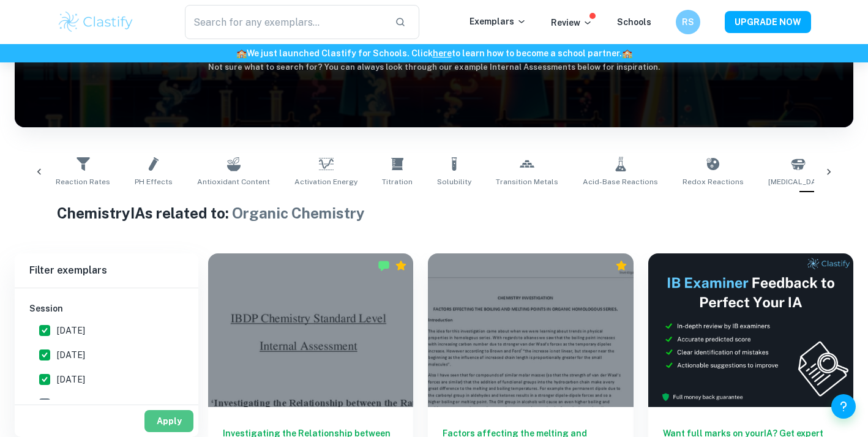 Image resolution: width=868 pixels, height=437 pixels. Describe the element at coordinates (750, 330) in the screenshot. I see `img: Thumbnail` at that location.